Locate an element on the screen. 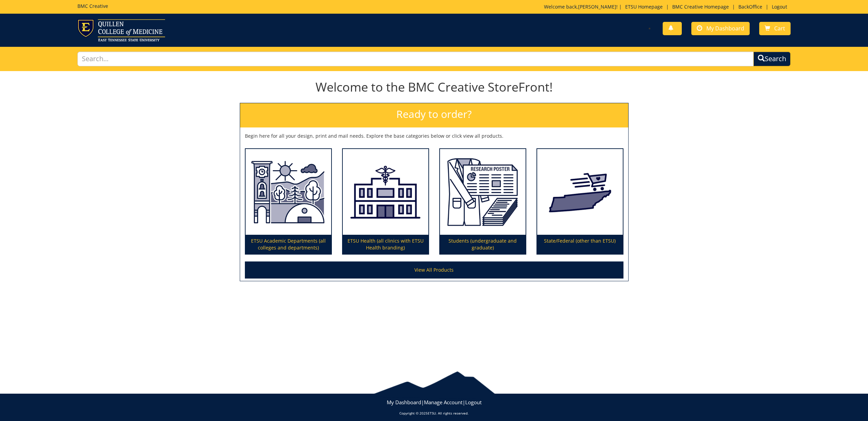  a: Students (undergraduate and graduate) is located at coordinates (483, 201).